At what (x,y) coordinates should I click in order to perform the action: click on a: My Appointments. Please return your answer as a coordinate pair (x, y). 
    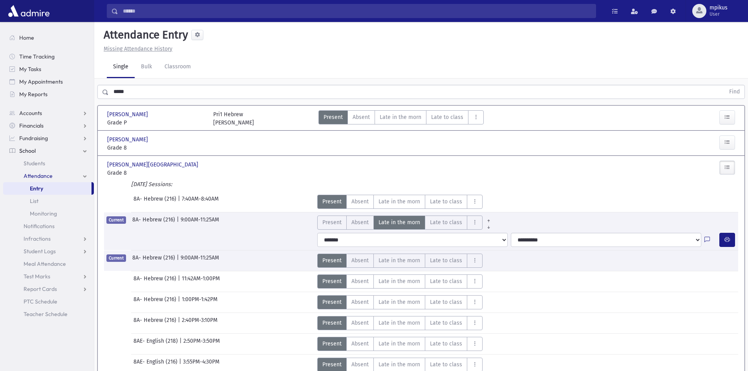
    Looking at the image, I should click on (48, 82).